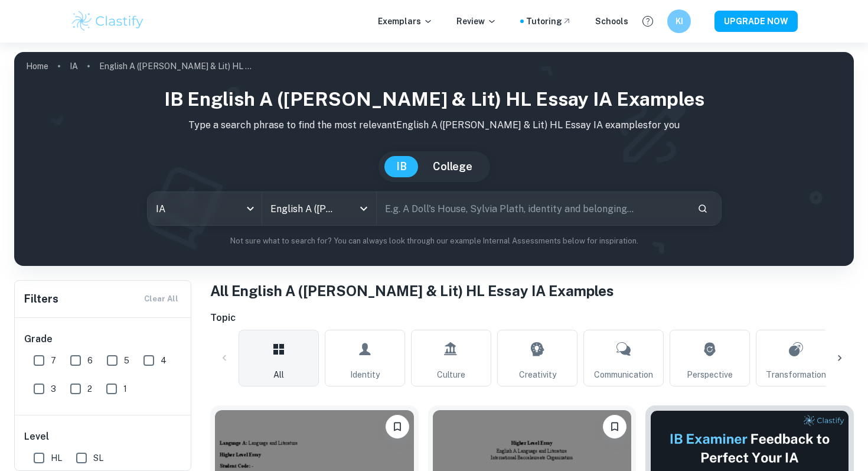 This screenshot has height=471, width=868. Describe the element at coordinates (90, 360) in the screenshot. I see `span: 6` at that location.